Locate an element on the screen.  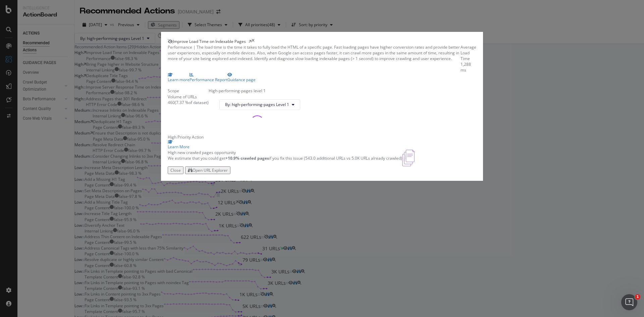
div: Learn more is located at coordinates (179, 80).